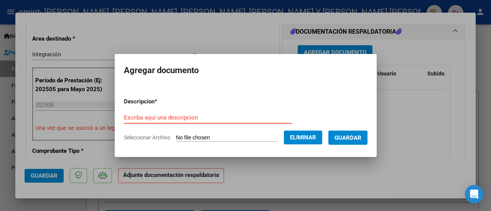 This screenshot has width=491, height=211. Describe the element at coordinates (474, 195) in the screenshot. I see `div: Open Intercom Messenger` at that location.